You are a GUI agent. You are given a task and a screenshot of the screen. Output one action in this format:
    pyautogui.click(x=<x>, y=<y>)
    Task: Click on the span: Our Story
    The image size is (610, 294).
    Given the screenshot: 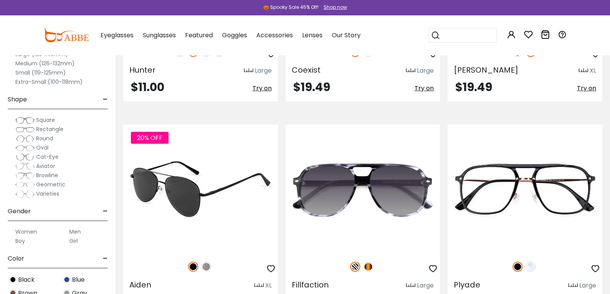 What is the action you would take?
    pyautogui.click(x=346, y=35)
    